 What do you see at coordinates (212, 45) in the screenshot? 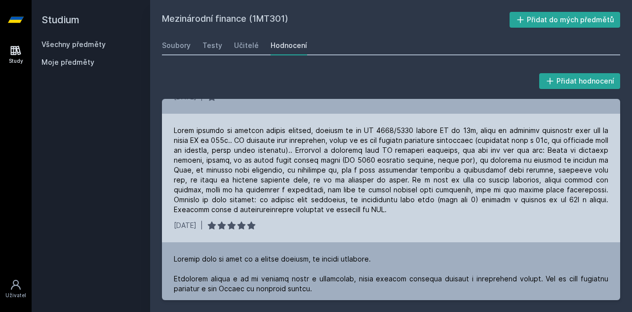
I see `a: Testy` at bounding box center [212, 45].